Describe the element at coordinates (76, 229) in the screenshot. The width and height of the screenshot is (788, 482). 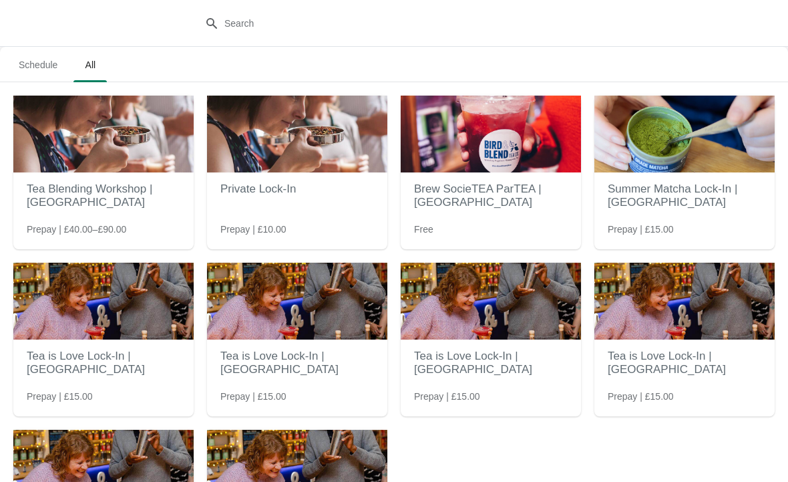
I see `span: Prepay | £40.00–£90.00` at that location.